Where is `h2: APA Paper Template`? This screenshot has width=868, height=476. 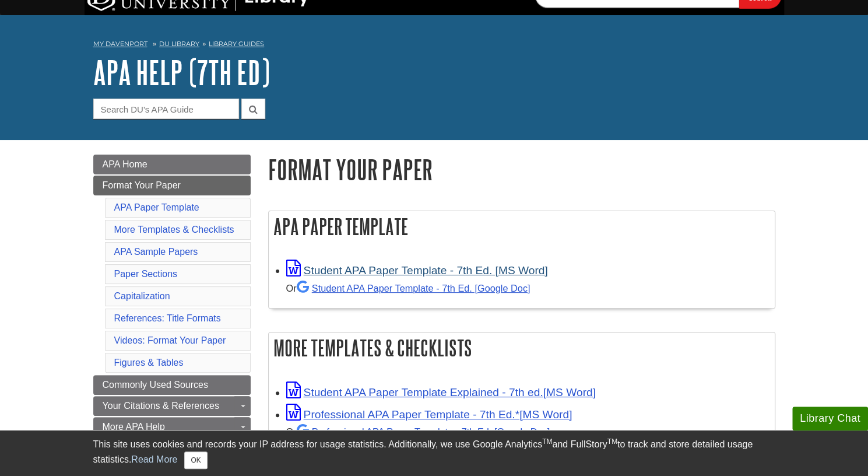 h2: APA Paper Template is located at coordinates (522, 227).